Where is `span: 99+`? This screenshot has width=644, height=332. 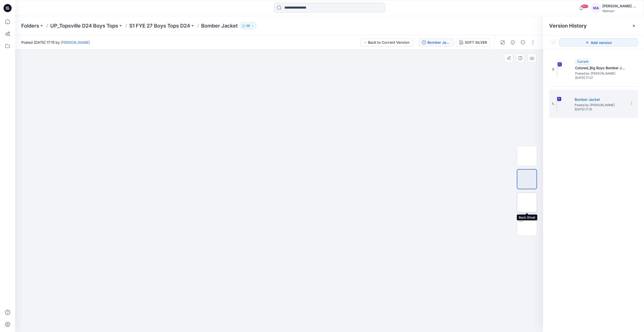
span: 99+ is located at coordinates (585, 6).